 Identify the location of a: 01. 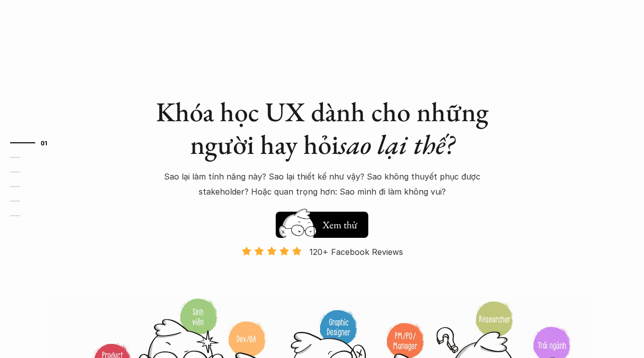
(34, 143).